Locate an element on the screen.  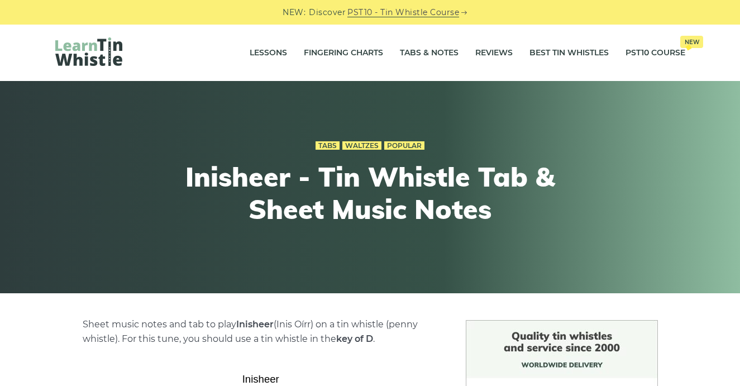
h1: Inisheer - Tin Whistle Tab & Sheet Music Notes is located at coordinates (370, 193).